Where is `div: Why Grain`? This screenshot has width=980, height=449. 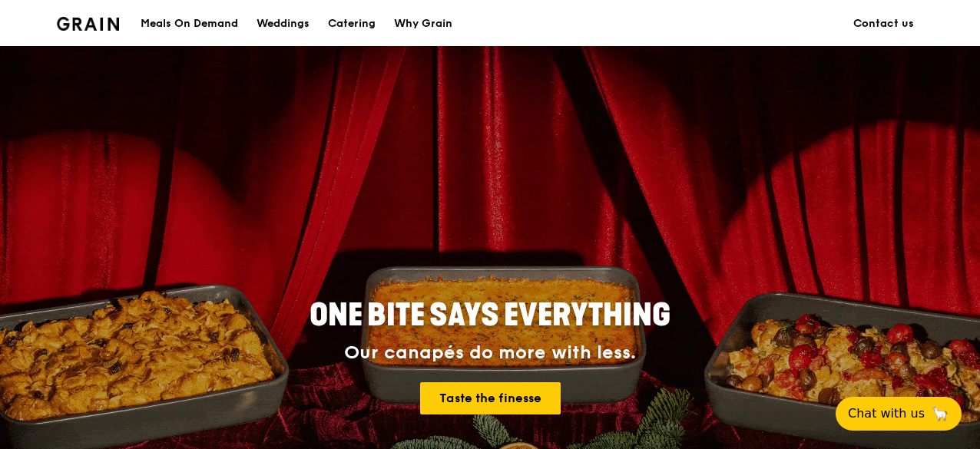
div: Why Grain is located at coordinates (423, 23).